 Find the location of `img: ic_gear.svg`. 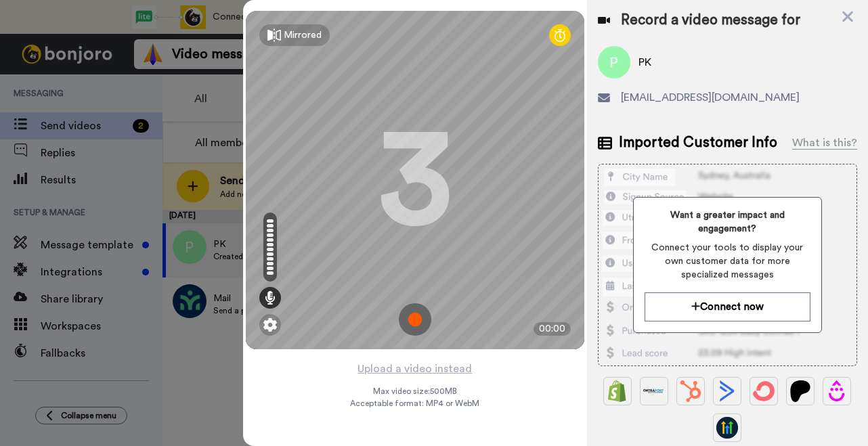

img: ic_gear.svg is located at coordinates (270, 325).